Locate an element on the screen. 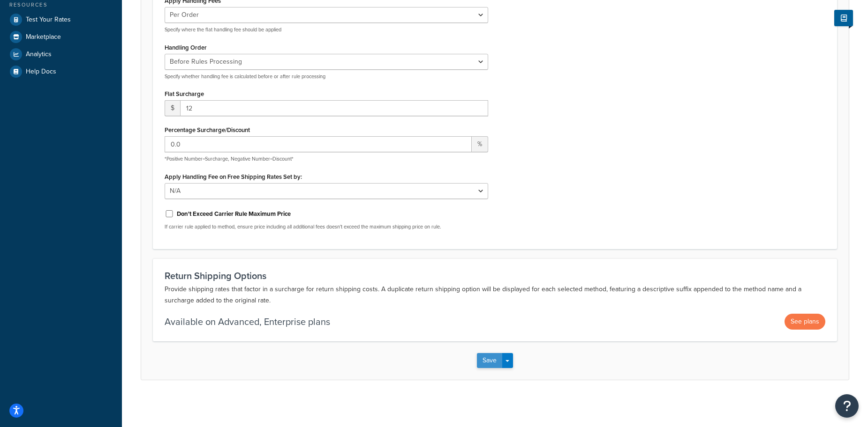 This screenshot has height=427, width=868. li: Test Your Rates is located at coordinates (61, 19).